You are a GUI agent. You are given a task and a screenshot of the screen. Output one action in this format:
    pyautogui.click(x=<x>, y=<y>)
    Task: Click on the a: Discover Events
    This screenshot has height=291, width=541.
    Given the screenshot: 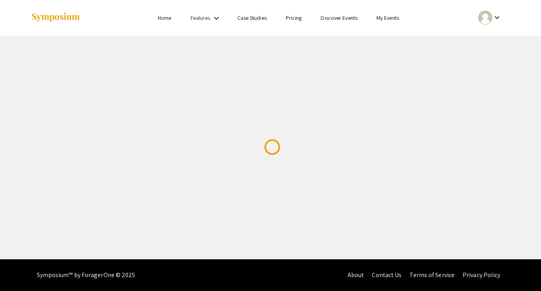 What is the action you would take?
    pyautogui.click(x=339, y=18)
    